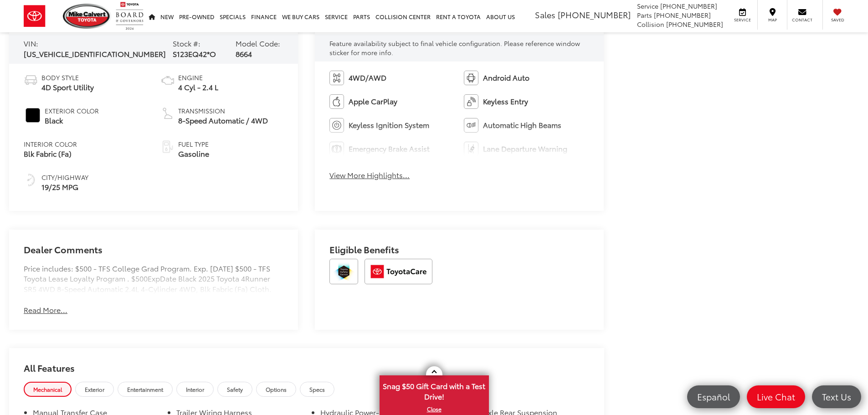  I want to click on a: Español, so click(714, 396).